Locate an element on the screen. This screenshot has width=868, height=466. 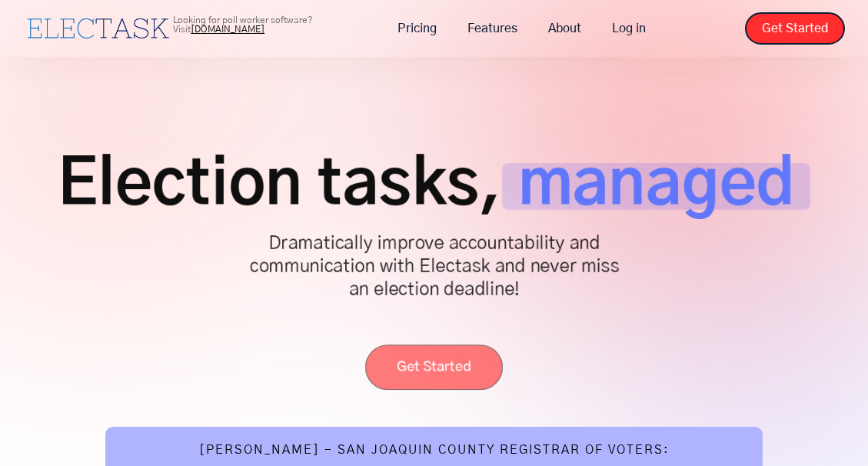
a: About is located at coordinates (564, 29).